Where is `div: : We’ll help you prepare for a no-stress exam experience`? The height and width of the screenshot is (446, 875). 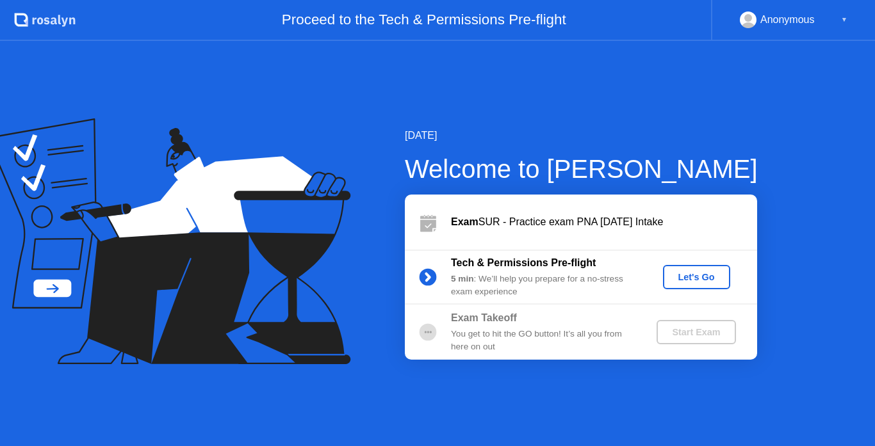
div: : We’ll help you prepare for a no-stress exam experience is located at coordinates (543, 286).